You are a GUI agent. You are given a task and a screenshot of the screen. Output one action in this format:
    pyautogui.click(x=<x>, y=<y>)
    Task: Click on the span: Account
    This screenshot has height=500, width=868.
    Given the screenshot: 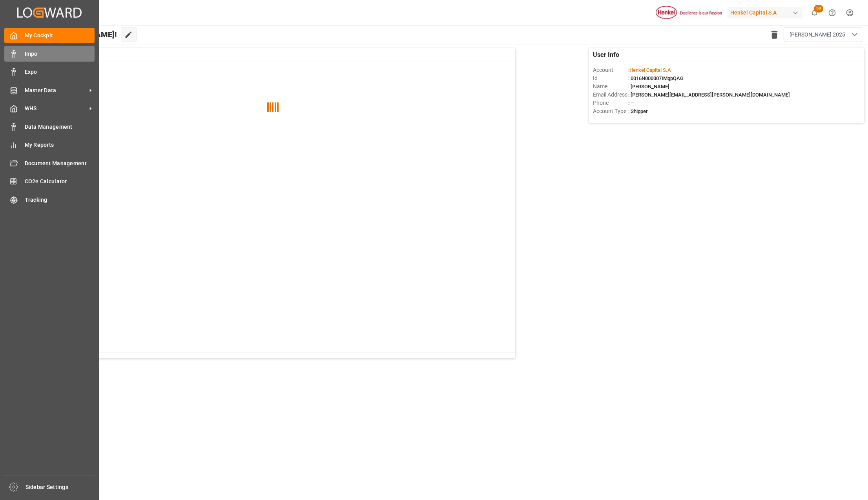 What is the action you would take?
    pyautogui.click(x=610, y=70)
    